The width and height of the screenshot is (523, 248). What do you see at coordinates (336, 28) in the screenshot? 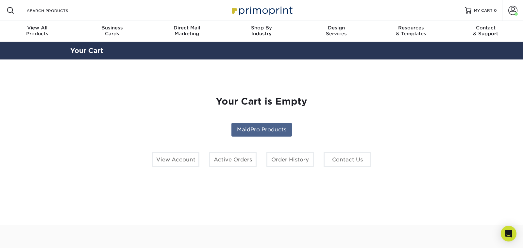
I see `span: Design` at bounding box center [336, 28].